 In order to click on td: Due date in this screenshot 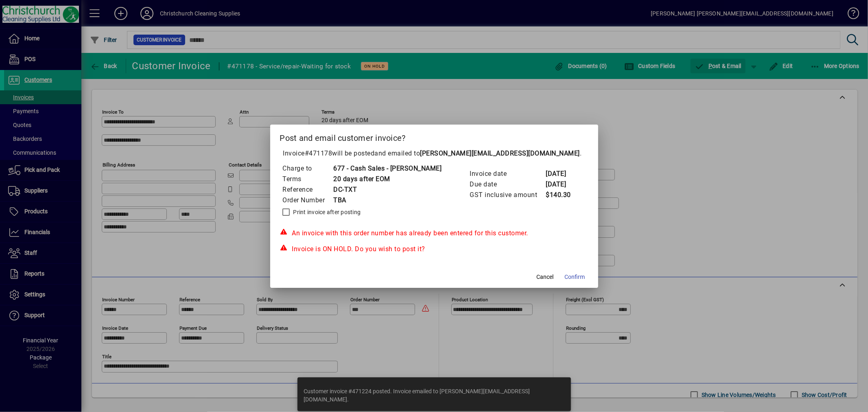, I will do `click(508, 184)`.